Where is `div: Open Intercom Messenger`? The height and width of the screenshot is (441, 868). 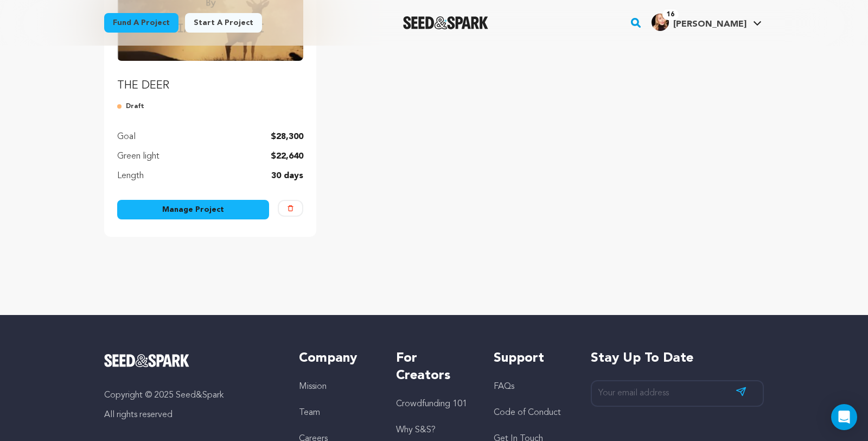
div: Open Intercom Messenger is located at coordinates (844, 417).